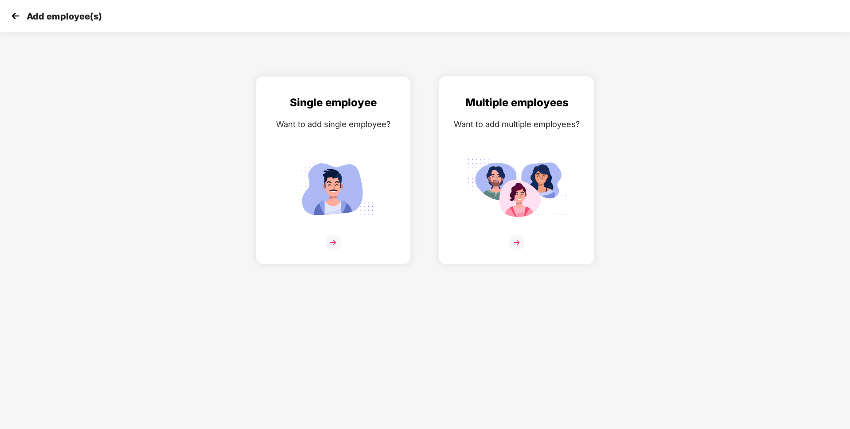 Image resolution: width=850 pixels, height=429 pixels. Describe the element at coordinates (517, 189) in the screenshot. I see `img: svg+xml;base64,PHN2ZyB4bWxucz0iaHR0cDovL3d3dy53My5vcmcvMjAwMC9zdmciIGlkPSJNdWx0aXBsZV9lbXBsb3llZS...` at that location.